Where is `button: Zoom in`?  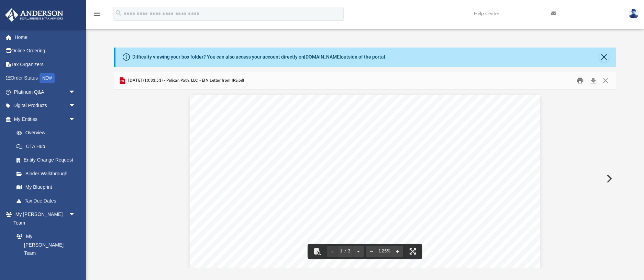 button: Zoom in is located at coordinates (398, 251).